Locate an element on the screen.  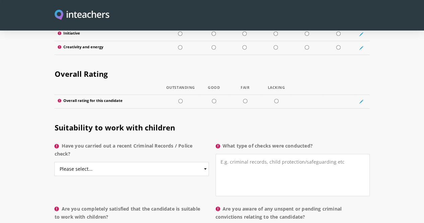
span: Suitability to work with children is located at coordinates (114, 127).